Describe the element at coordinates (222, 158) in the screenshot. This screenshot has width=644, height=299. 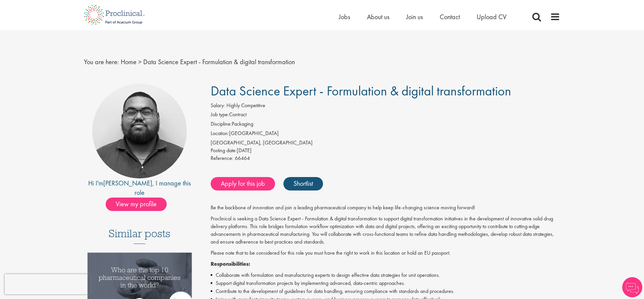
I see `label: Reference:` at that location.